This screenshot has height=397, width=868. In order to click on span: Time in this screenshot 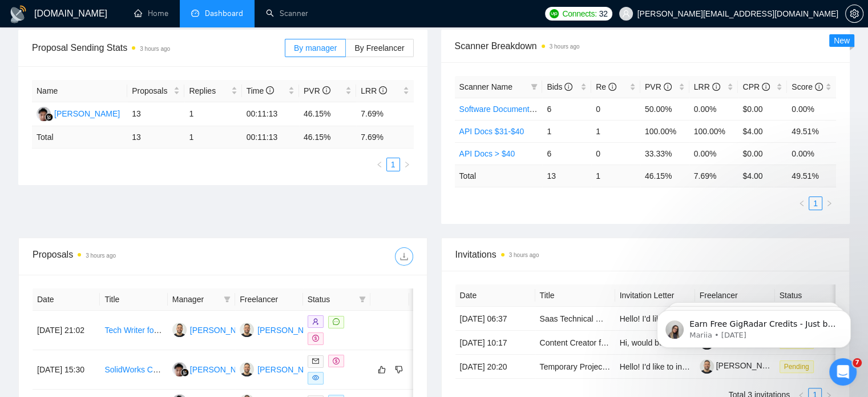, I will do `click(261, 91)`.